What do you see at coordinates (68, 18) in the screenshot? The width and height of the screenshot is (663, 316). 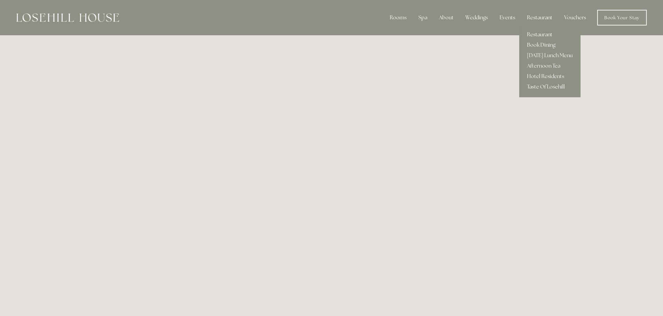 I see `img: Losehill House` at bounding box center [68, 18].